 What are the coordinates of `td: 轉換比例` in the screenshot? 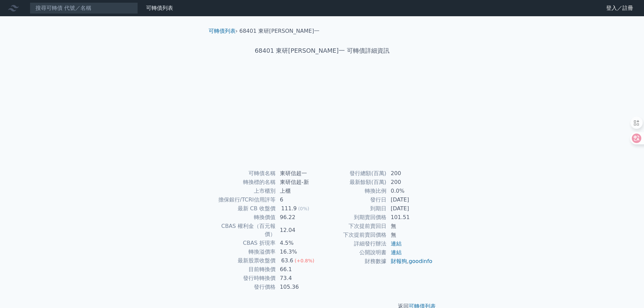 It's located at (354, 191).